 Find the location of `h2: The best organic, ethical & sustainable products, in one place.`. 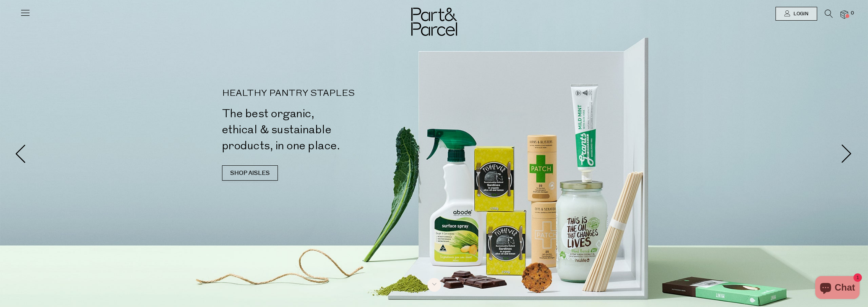

h2: The best organic, ethical & sustainable products, in one place. is located at coordinates (330, 130).